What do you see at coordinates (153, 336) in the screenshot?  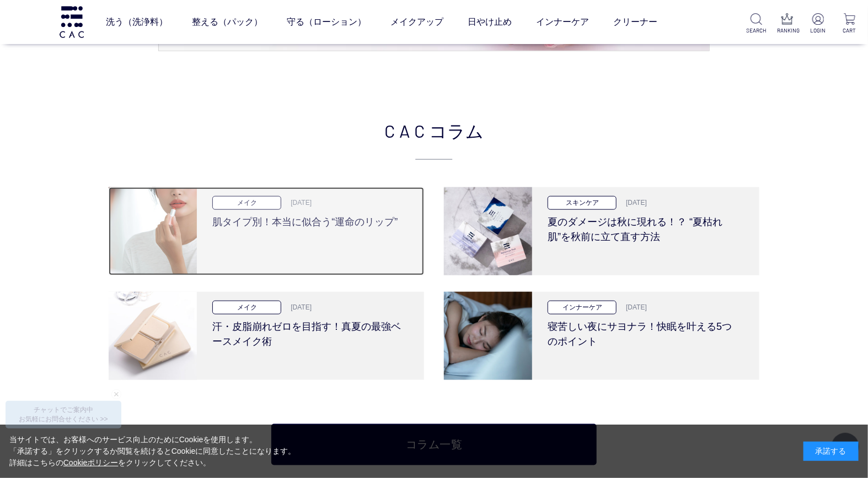 I see `img: 汗・皮脂崩れゼロを目指す！真夏の最強ベースメイク術` at bounding box center [153, 336].